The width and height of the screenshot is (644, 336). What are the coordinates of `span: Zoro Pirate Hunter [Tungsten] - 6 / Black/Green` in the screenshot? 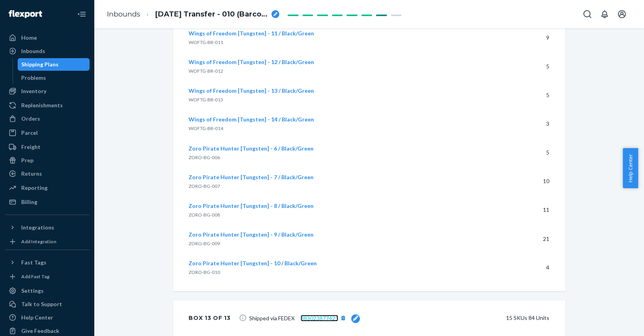 It's located at (252, 148).